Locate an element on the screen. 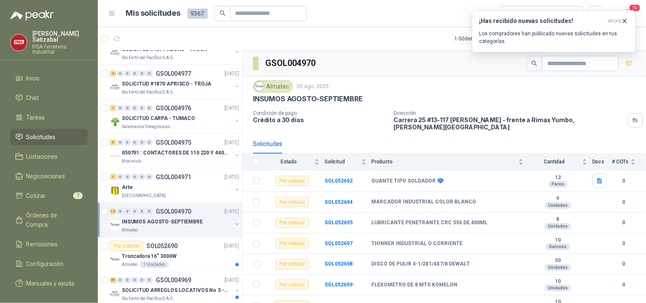  th: Solicitud is located at coordinates (348, 162).